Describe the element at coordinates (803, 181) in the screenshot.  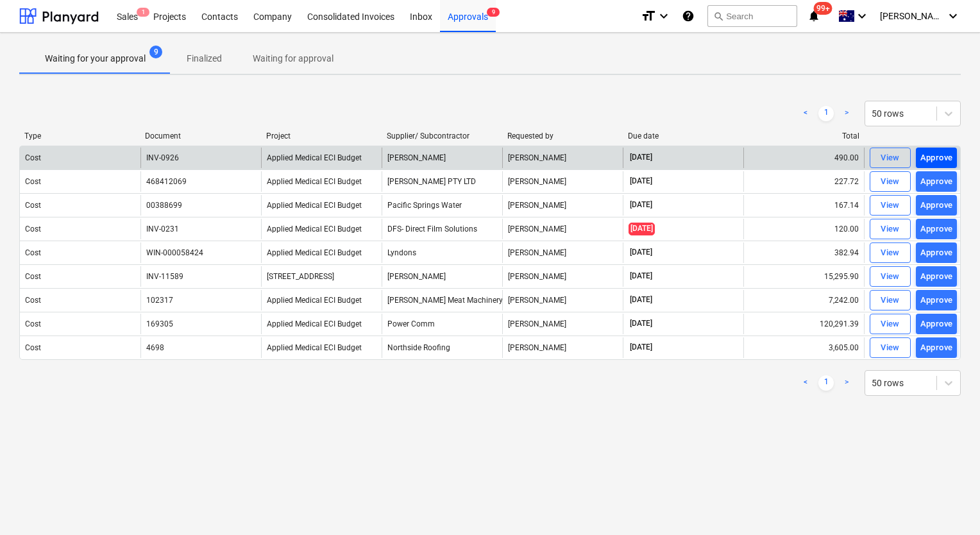
I see `div: 227.72` at that location.